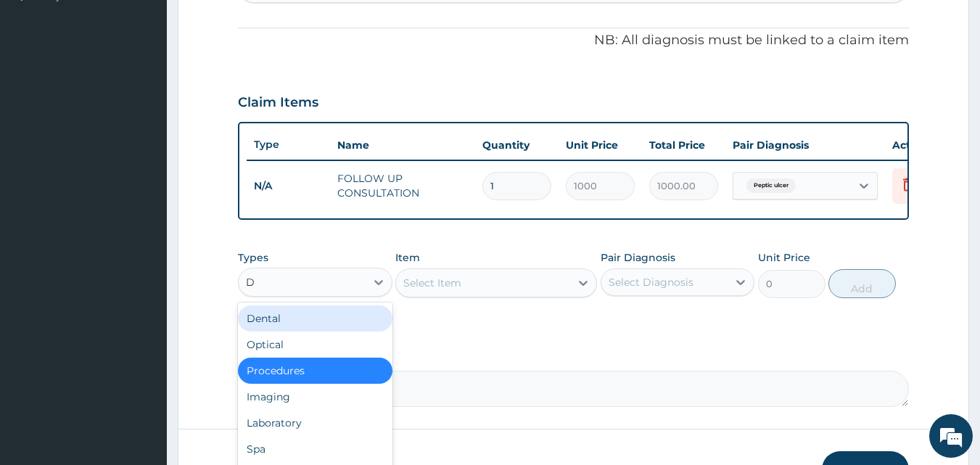 This screenshot has height=465, width=980. What do you see at coordinates (315, 370) in the screenshot?
I see `div: Procedures` at bounding box center [315, 370].